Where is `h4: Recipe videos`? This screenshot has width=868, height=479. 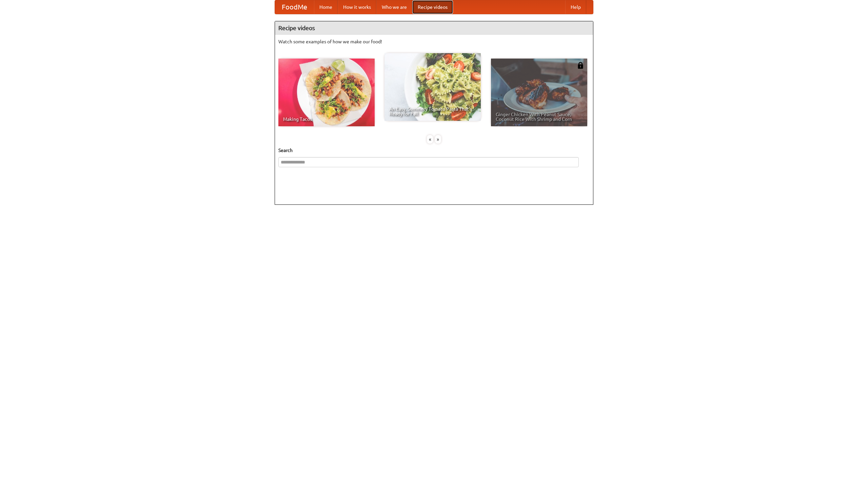
h4: Recipe videos is located at coordinates (434, 28).